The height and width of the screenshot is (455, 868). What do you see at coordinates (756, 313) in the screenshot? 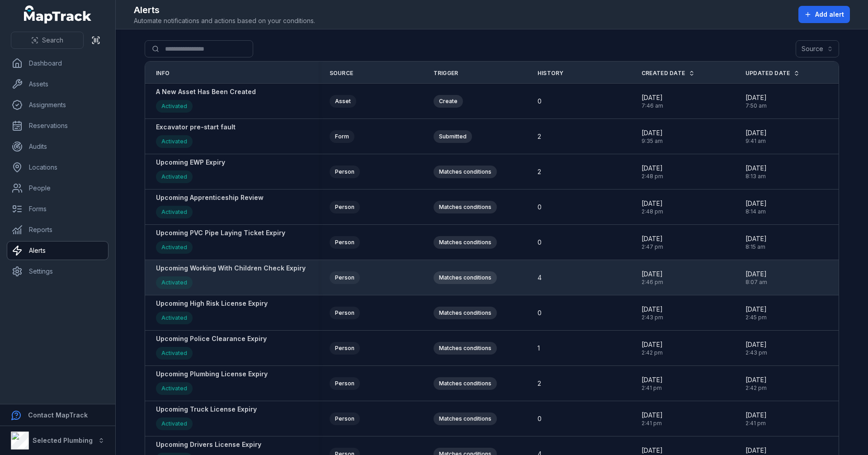
I see `time: 8/18/2025, 2:45:41 PM` at bounding box center [756, 313].